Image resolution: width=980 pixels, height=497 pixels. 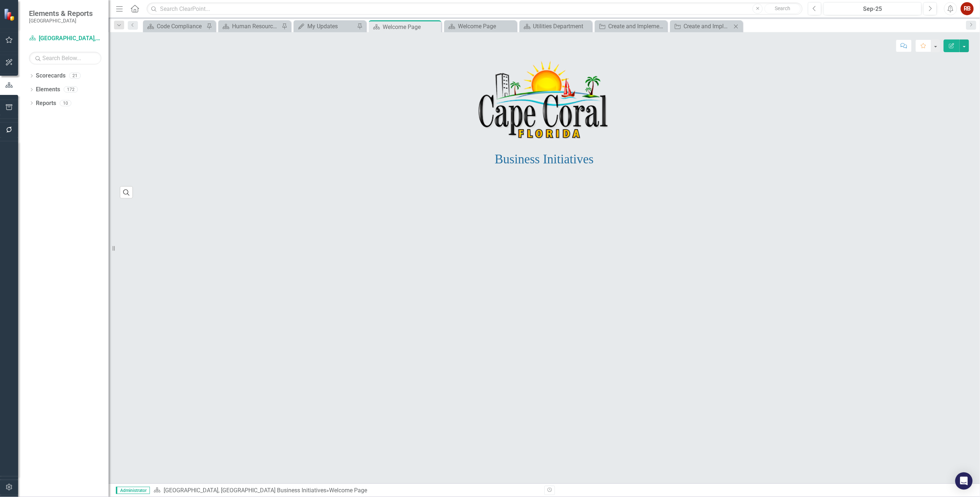 I want to click on button: Search, so click(x=783, y=9).